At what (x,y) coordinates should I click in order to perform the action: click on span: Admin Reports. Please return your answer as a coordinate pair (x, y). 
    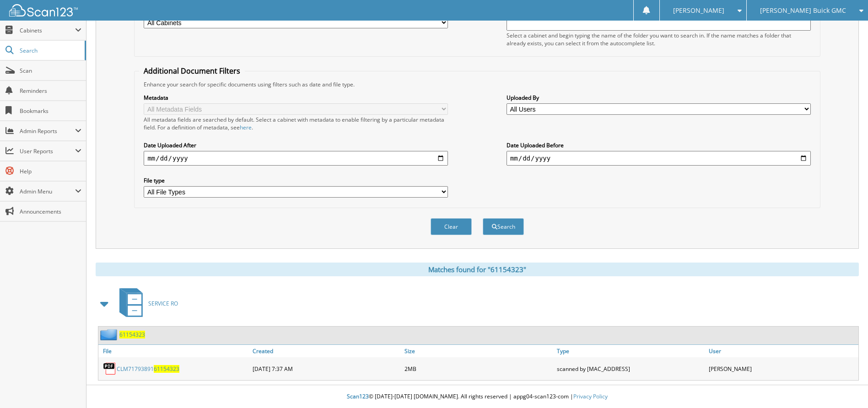
    Looking at the image, I should click on (47, 131).